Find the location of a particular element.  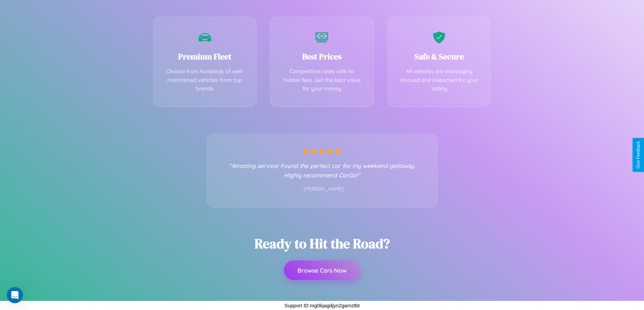

h3: Best Prices is located at coordinates (322, 57).